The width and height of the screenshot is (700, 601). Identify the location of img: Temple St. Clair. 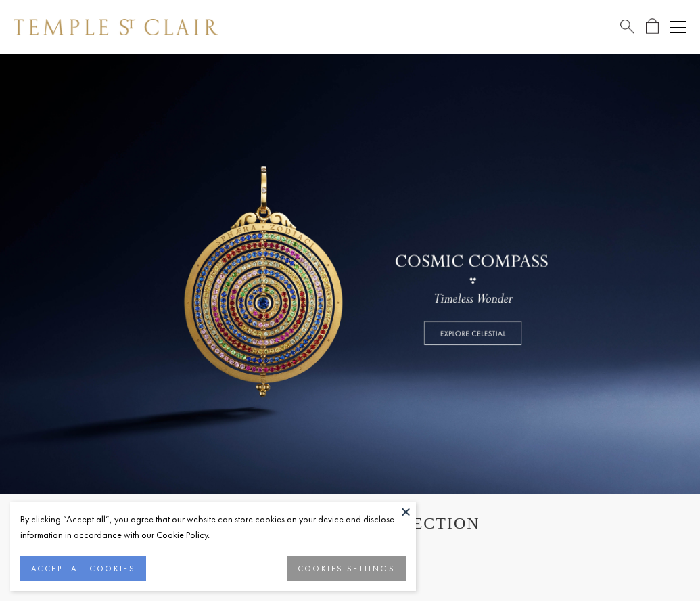
(116, 27).